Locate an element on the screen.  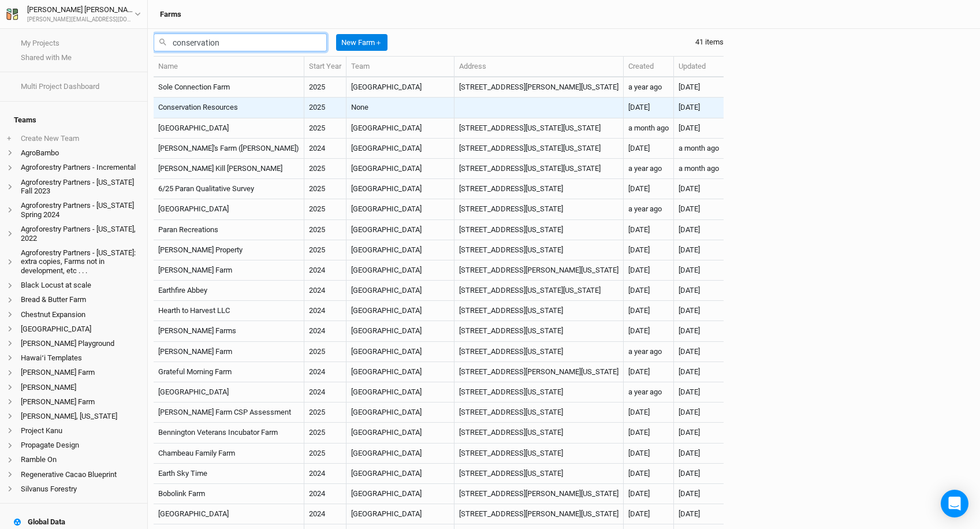
th: Start Year is located at coordinates (325, 67).